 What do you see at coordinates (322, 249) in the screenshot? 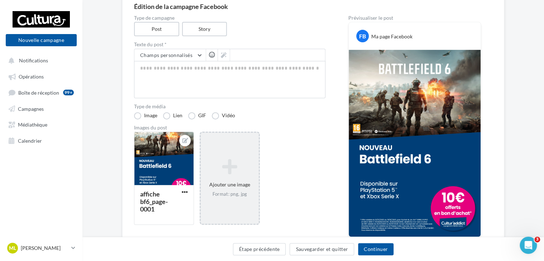
I see `button: Sauvegarder et quitter` at bounding box center [322, 249].